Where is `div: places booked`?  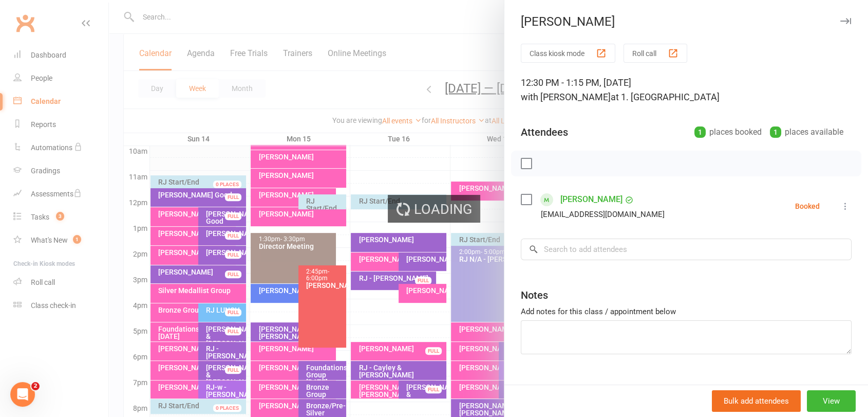 div: places booked is located at coordinates (728, 132).